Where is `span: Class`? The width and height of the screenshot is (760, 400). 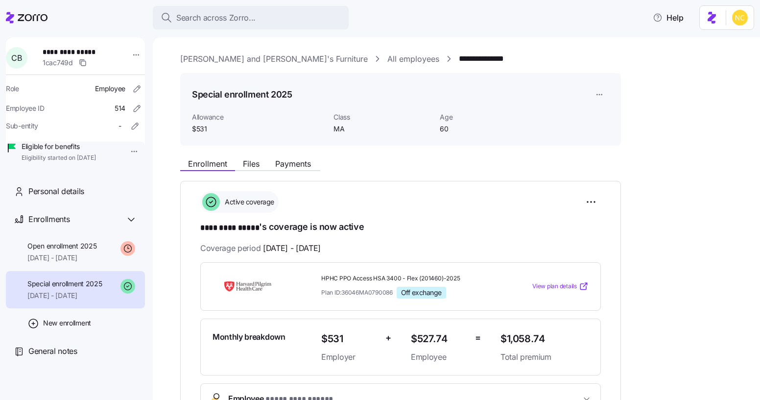
span: Class is located at coordinates (383, 117).